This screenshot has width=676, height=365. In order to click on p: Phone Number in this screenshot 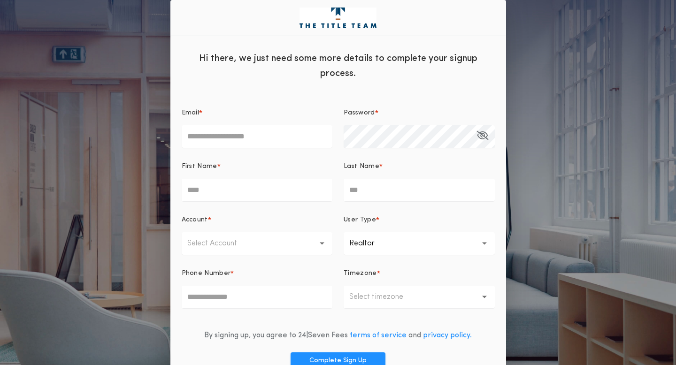, I will do `click(206, 274)`.